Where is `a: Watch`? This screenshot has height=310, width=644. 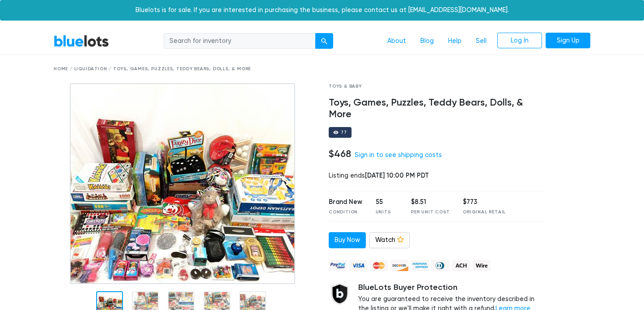 a: Watch is located at coordinates (390, 240).